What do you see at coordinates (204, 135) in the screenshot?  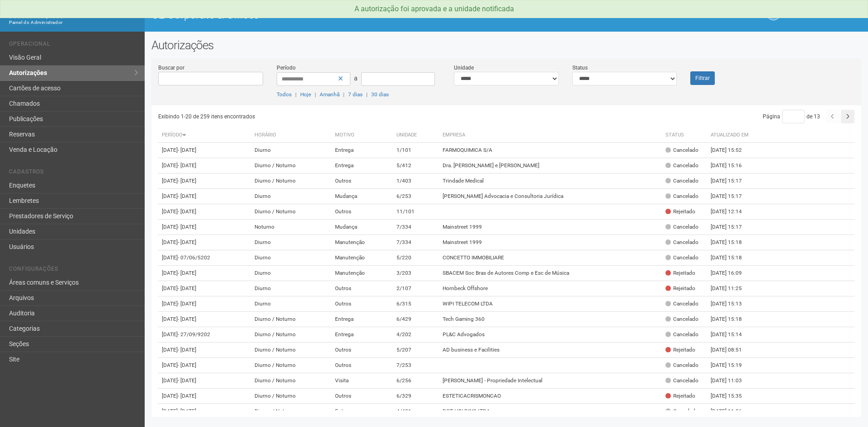 I see `th: Período` at bounding box center [204, 135].